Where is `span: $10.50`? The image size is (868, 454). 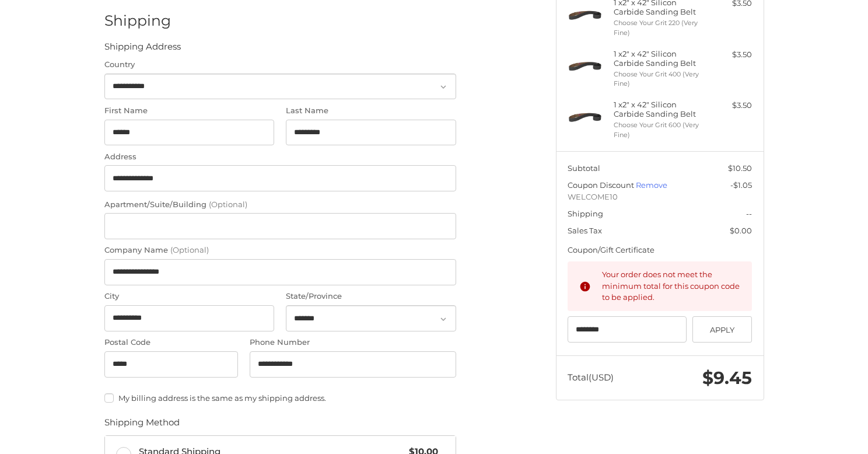
span: $10.50 is located at coordinates (740, 168).